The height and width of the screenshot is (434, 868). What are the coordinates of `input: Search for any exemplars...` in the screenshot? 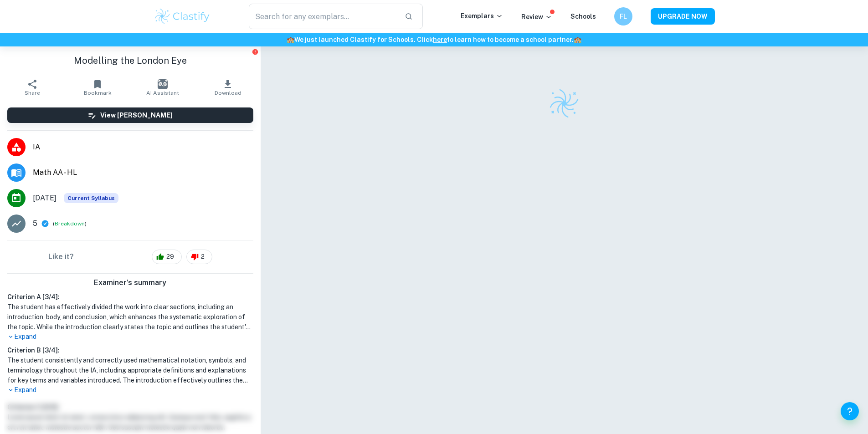 It's located at (323, 16).